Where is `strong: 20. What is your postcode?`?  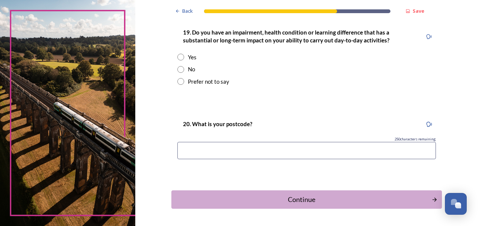
strong: 20. What is your postcode? is located at coordinates (217, 124).